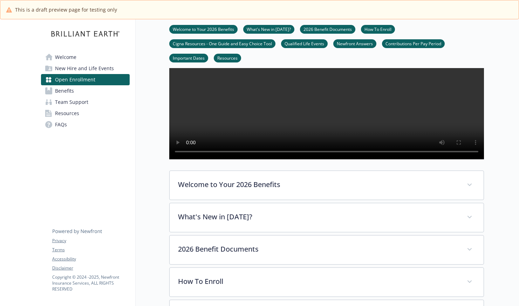 This screenshot has height=306, width=519. I want to click on a: 2026 Benefit Documents, so click(328, 29).